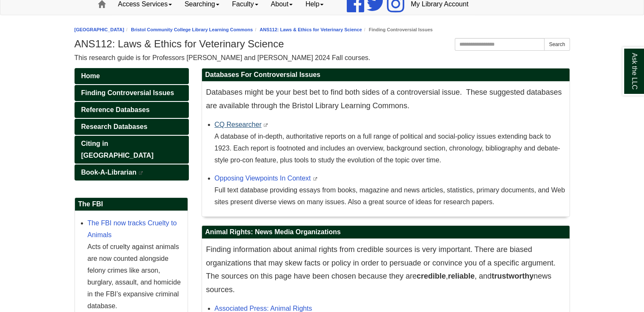 The width and height of the screenshot is (644, 312). I want to click on span: Book-A-Librarian, so click(109, 173).